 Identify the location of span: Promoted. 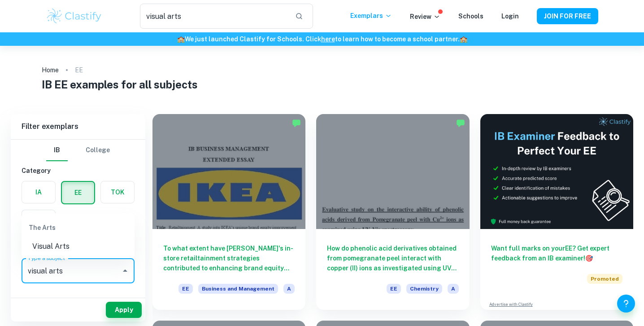
(604, 279).